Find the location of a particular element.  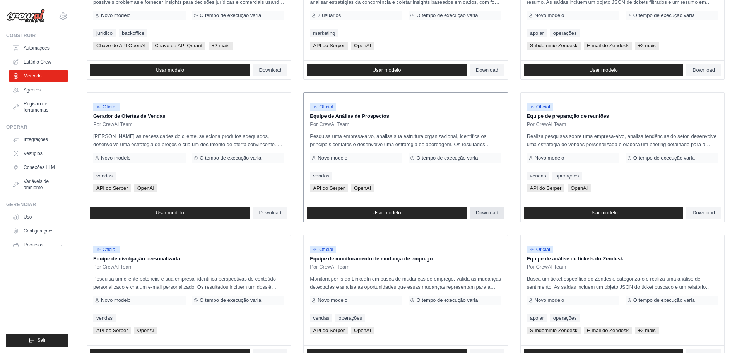

a: Uso is located at coordinates (38, 217).